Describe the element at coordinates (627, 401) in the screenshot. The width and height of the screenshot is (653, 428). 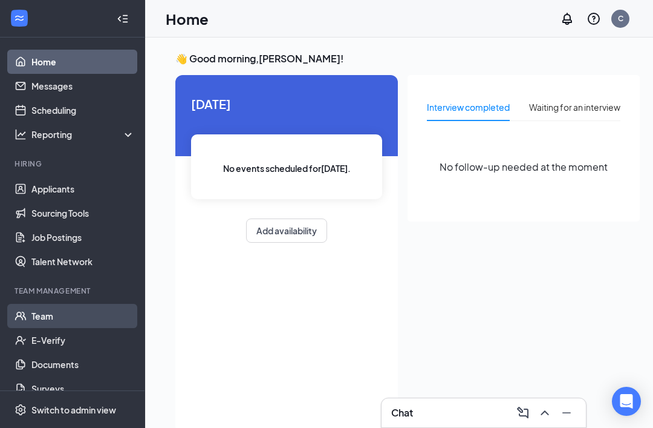
I see `div: Open Intercom Messenger` at that location.